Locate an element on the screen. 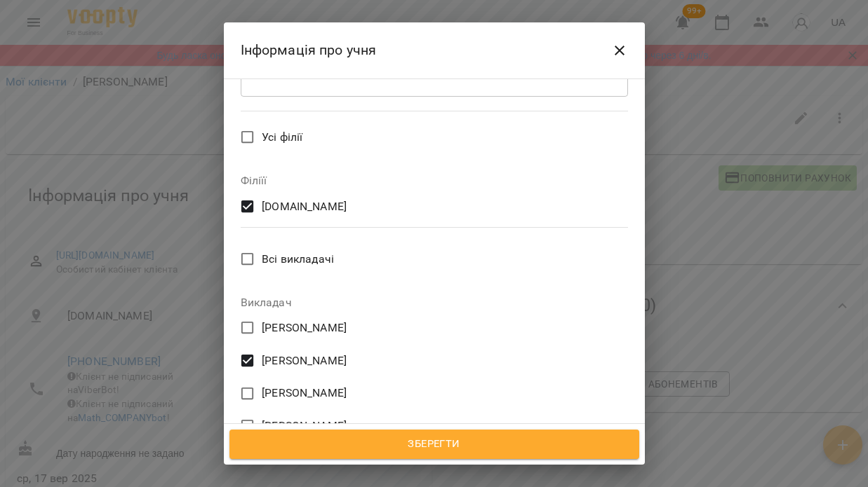 The image size is (868, 487). label: Філіїї is located at coordinates (434, 181).